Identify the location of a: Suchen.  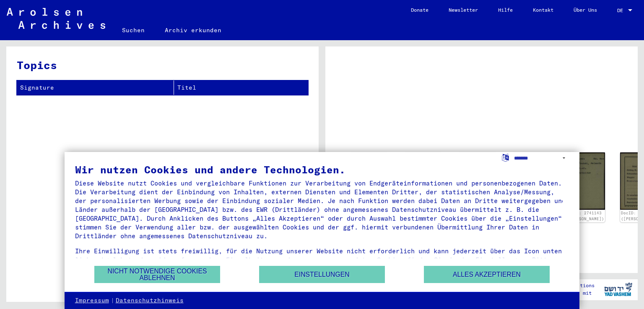
(133, 30).